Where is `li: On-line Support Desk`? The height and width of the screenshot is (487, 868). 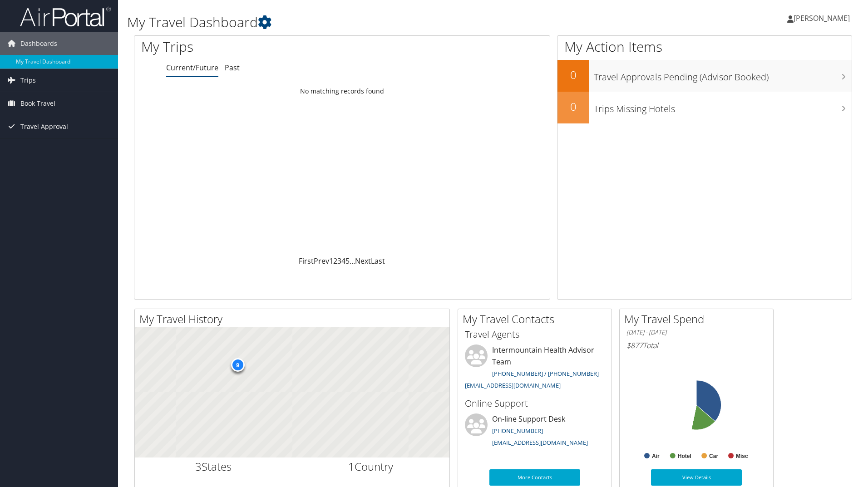 li: On-line Support Desk is located at coordinates (535, 432).